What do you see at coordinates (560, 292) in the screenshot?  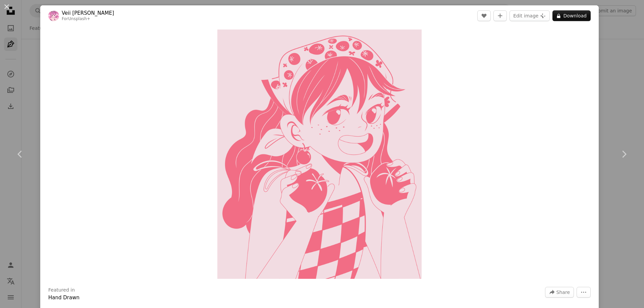 I see `button: Share this image` at bounding box center [560, 292].